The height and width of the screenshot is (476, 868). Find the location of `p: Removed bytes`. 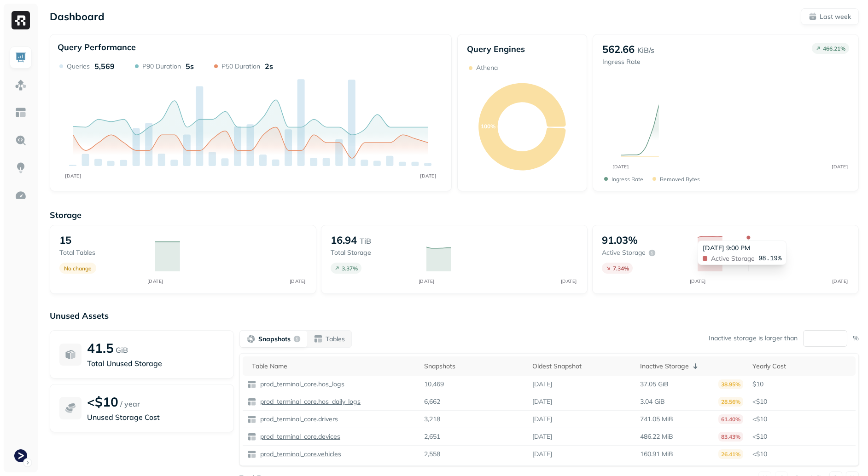

p: Removed bytes is located at coordinates (679, 179).